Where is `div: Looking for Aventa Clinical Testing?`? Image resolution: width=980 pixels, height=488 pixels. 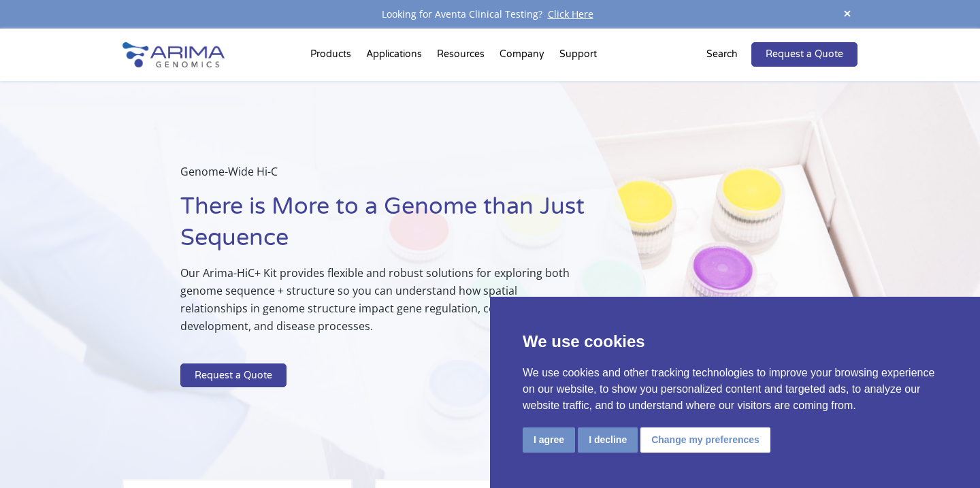 div: Looking for Aventa Clinical Testing? is located at coordinates (490, 15).